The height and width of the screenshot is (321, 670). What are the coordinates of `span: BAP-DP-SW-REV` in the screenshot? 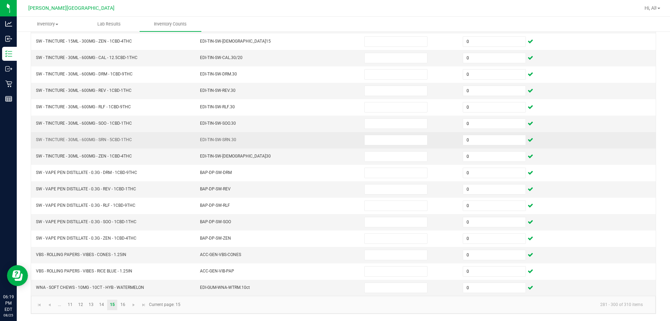 It's located at (215, 189).